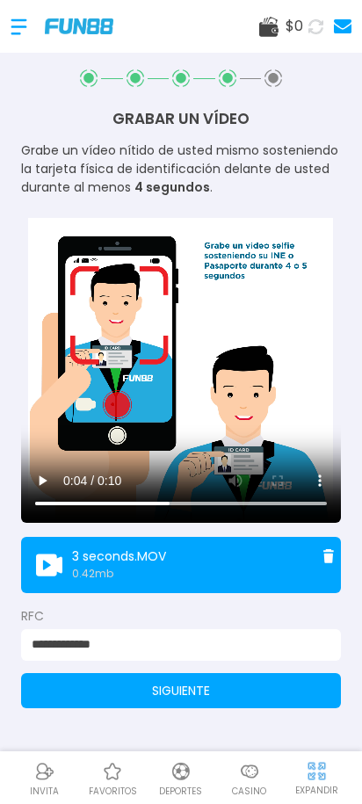 The width and height of the screenshot is (362, 804). I want to click on p: Deportes, so click(180, 790).